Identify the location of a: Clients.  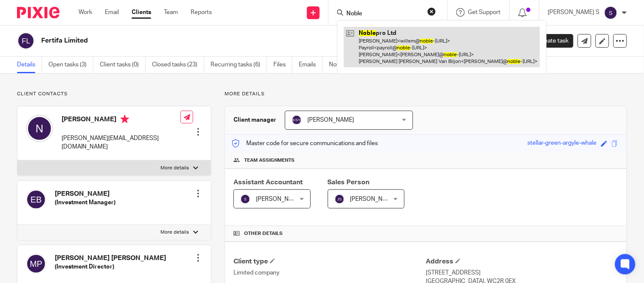
(141, 13).